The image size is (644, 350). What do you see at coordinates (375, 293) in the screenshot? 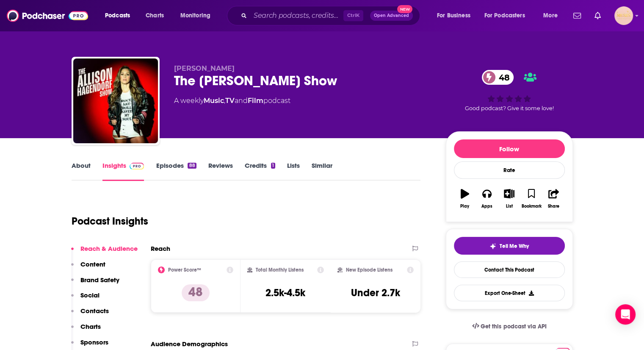
I see `h3: Under 2.7k` at bounding box center [375, 293].